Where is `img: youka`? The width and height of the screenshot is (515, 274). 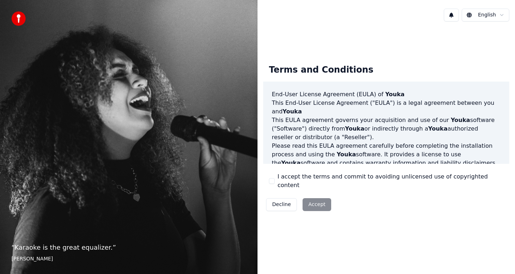 img: youka is located at coordinates (19, 19).